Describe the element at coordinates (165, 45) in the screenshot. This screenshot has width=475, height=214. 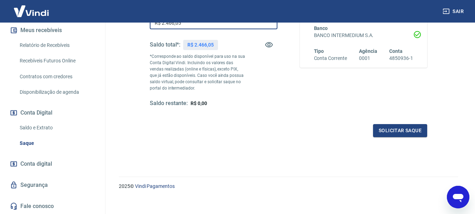
I see `h5: Saldo total*:` at that location.